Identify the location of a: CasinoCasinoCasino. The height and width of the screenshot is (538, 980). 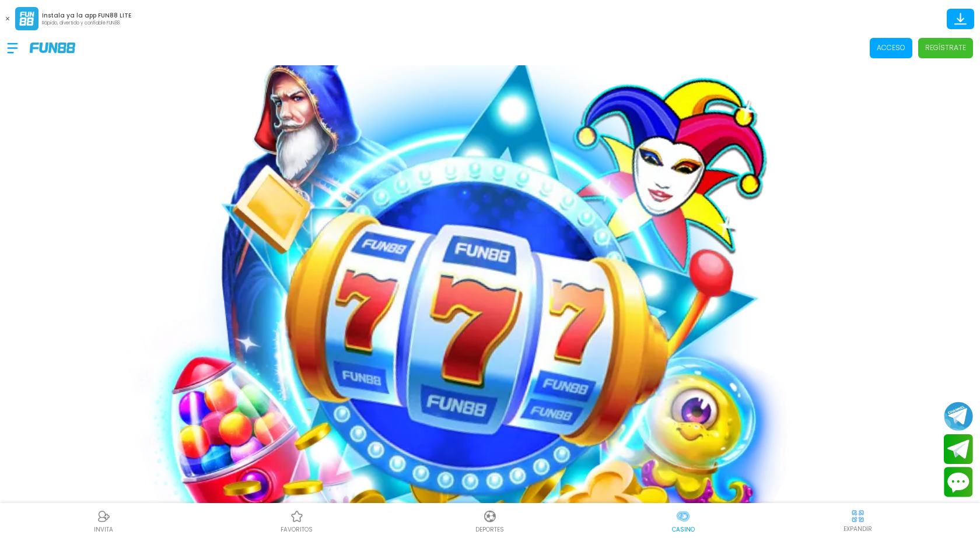
(682, 520).